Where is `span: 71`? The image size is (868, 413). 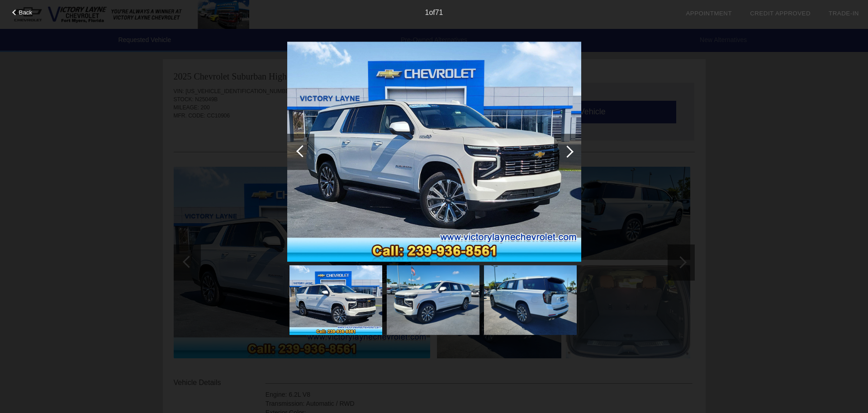
span: 71 is located at coordinates (440, 12).